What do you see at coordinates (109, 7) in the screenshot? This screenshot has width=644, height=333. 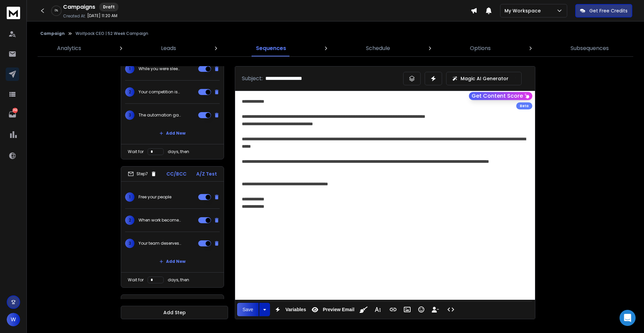 I see `div: Draft` at bounding box center [109, 7].